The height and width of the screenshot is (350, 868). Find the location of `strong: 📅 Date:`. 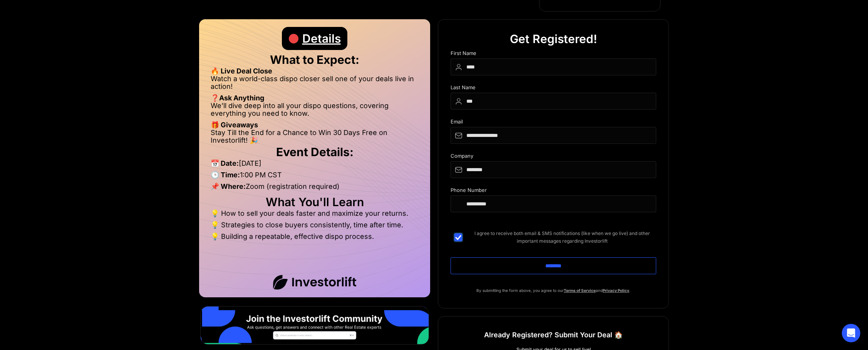

strong: 📅 Date: is located at coordinates (225, 163).